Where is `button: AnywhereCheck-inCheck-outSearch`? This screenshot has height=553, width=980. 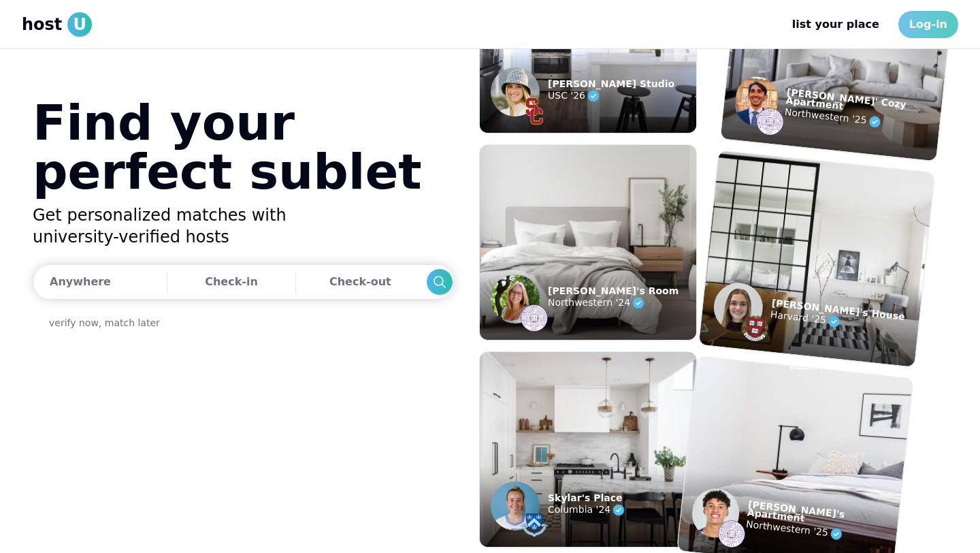 button: AnywhereCheck-inCheck-outSearch is located at coordinates (244, 282).